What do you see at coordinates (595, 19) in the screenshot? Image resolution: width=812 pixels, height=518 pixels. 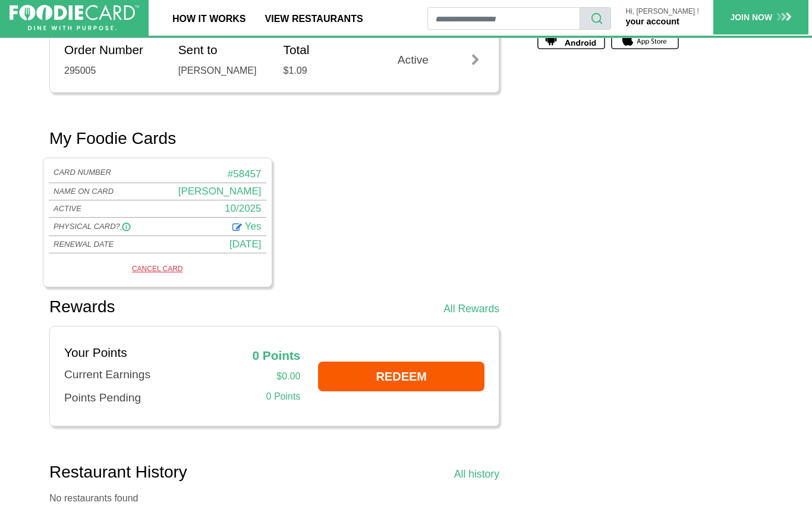 I see `button: search` at bounding box center [595, 19].